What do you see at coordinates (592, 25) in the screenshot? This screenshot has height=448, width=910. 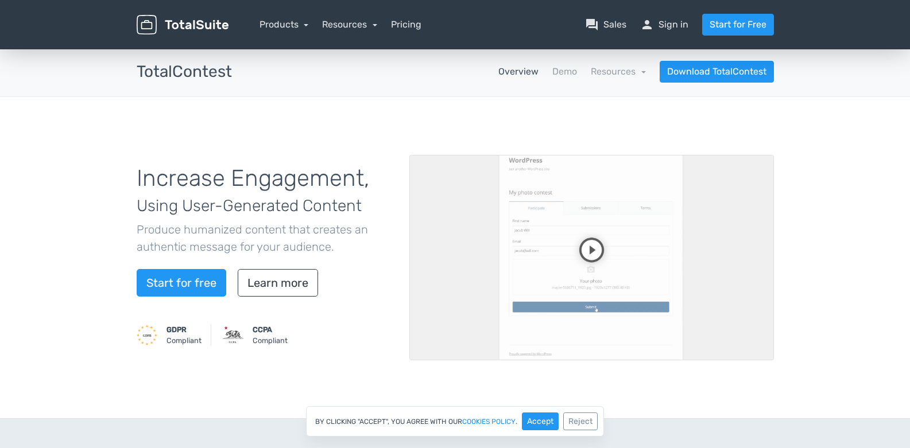 I see `span: question_answer` at bounding box center [592, 25].